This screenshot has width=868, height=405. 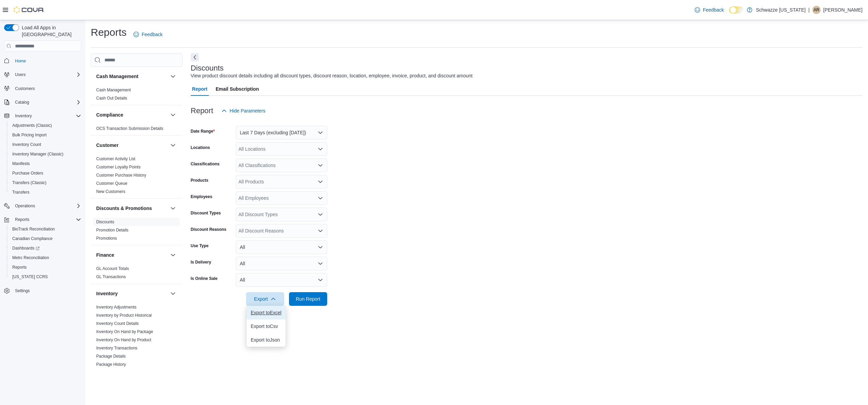 What do you see at coordinates (45, 277) in the screenshot?
I see `span: Washington CCRS` at bounding box center [45, 277].